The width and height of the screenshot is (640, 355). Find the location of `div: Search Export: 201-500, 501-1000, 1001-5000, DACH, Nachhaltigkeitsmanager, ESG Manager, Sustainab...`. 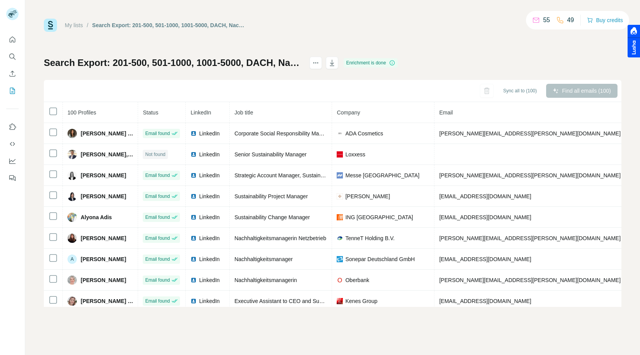

div: Search Export: 201-500, 501-1000, 1001-5000, DACH, Nachhaltigkeitsmanager, ESG Manager, Sustainab... is located at coordinates (169, 25).